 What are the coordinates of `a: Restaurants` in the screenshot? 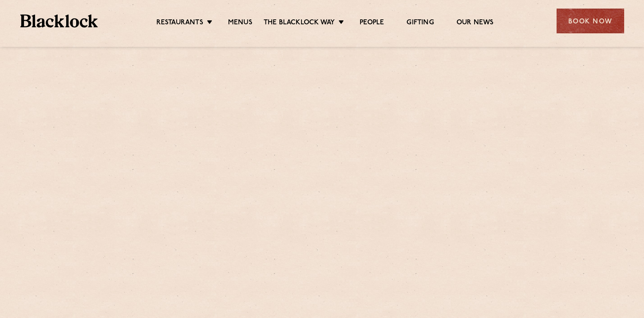 It's located at (180, 23).